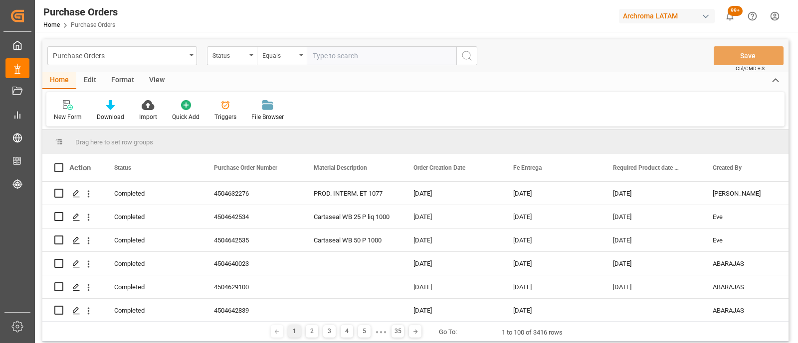 The height and width of the screenshot is (343, 798). I want to click on div: Format, so click(123, 81).